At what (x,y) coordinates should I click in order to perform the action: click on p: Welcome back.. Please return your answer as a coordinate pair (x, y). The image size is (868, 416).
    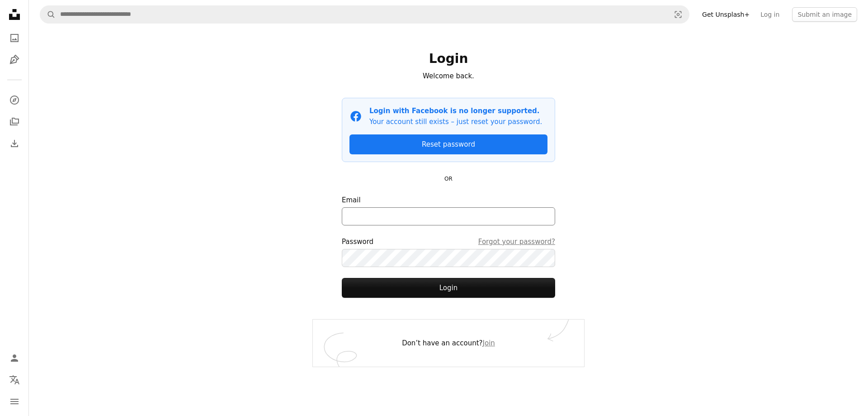
    Looking at the image, I should click on (448, 76).